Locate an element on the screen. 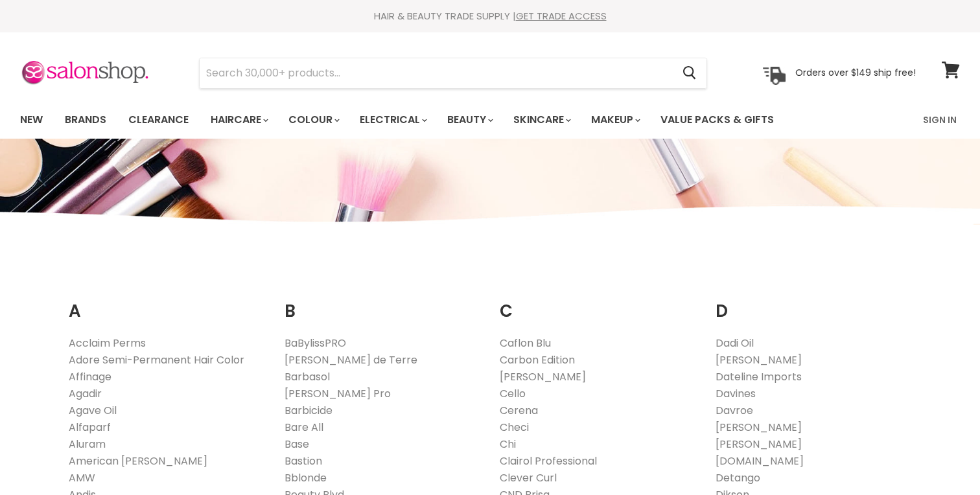 The image size is (980, 495). p: Orders over $149 ship free! is located at coordinates (855, 73).